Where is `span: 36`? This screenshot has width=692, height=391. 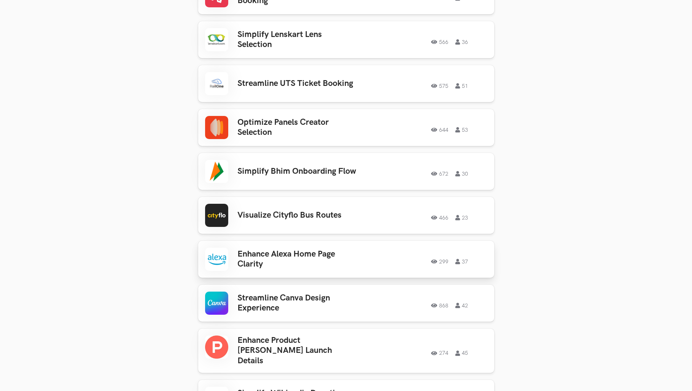
span: 36 is located at coordinates (462, 42).